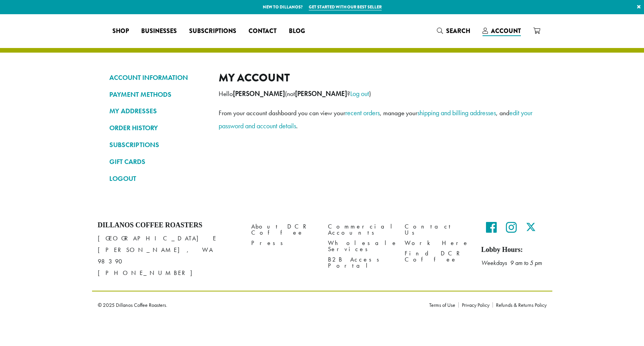 This screenshot has height=346, width=644. What do you see at coordinates (284, 229) in the screenshot?
I see `a: About DCR Coffee` at bounding box center [284, 229].